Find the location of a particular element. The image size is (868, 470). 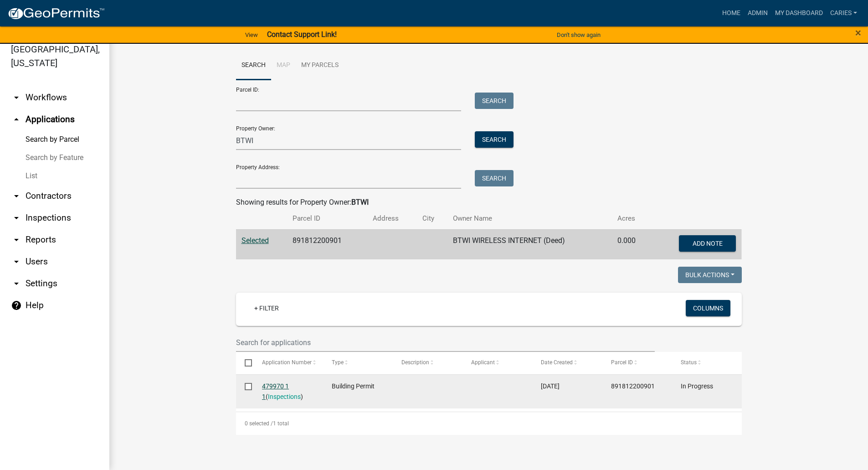

button: Don't show again is located at coordinates (579, 34).